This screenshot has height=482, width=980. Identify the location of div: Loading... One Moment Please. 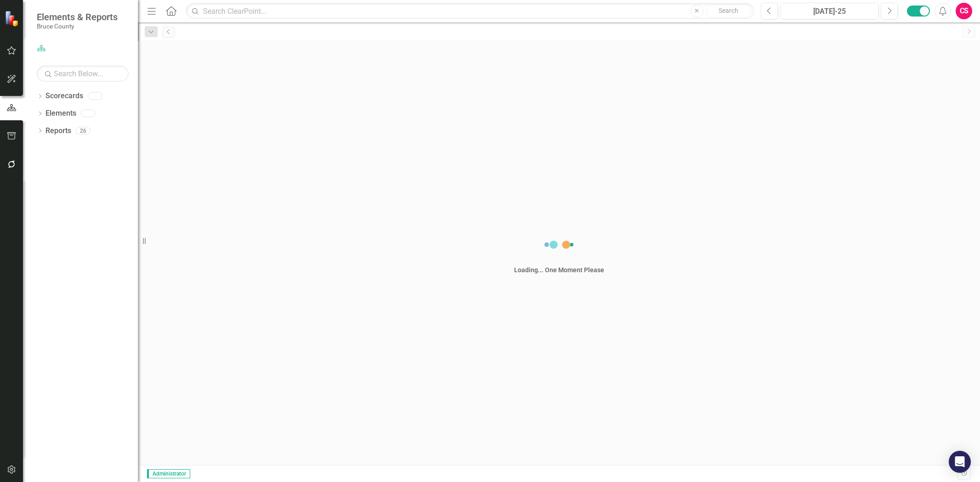
(559, 270).